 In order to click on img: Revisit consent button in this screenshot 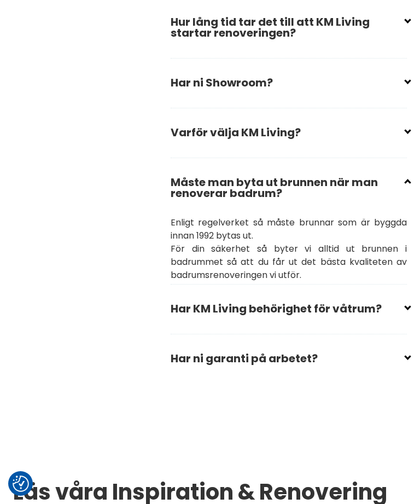, I will do `click(21, 484)`.